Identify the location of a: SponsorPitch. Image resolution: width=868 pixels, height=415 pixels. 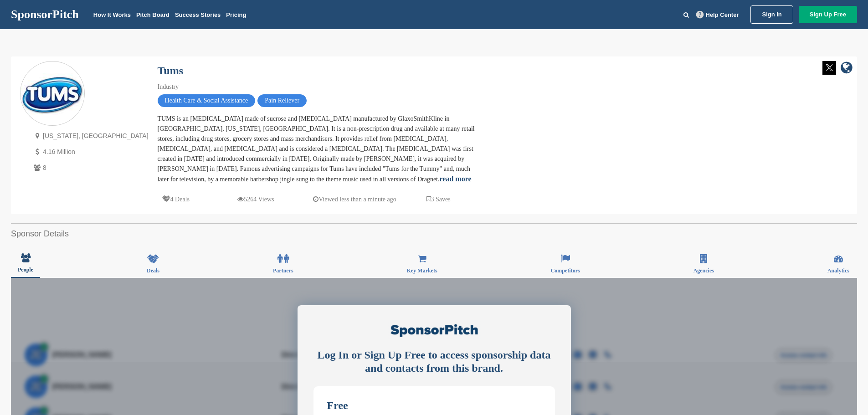
(45, 14).